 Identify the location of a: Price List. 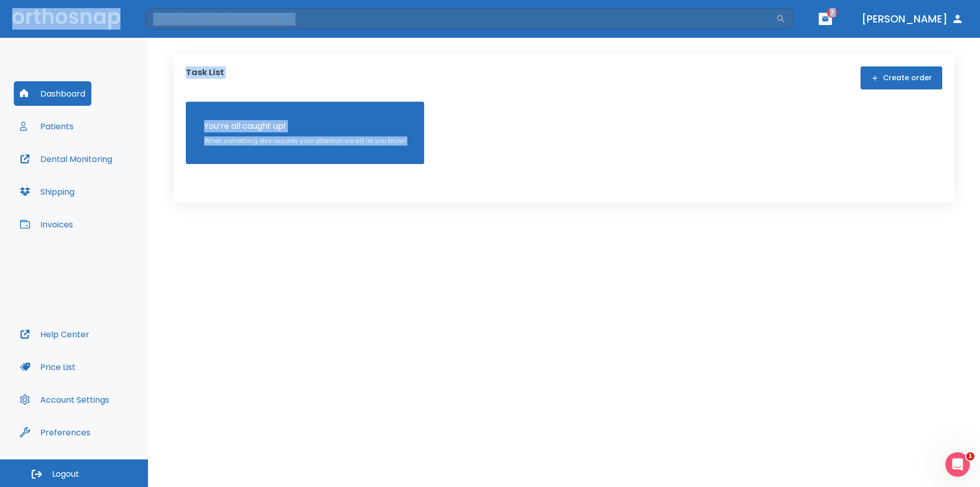
(47, 367).